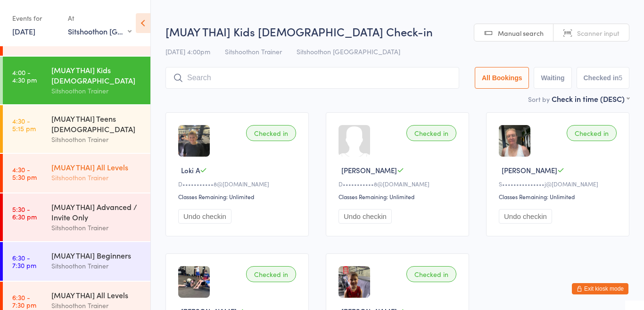  I want to click on div: 5, so click(620, 78).